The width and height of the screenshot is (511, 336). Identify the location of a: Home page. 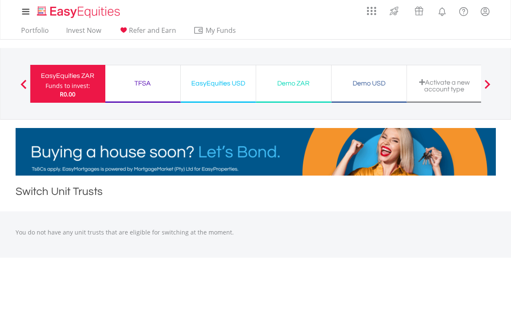
(78, 11).